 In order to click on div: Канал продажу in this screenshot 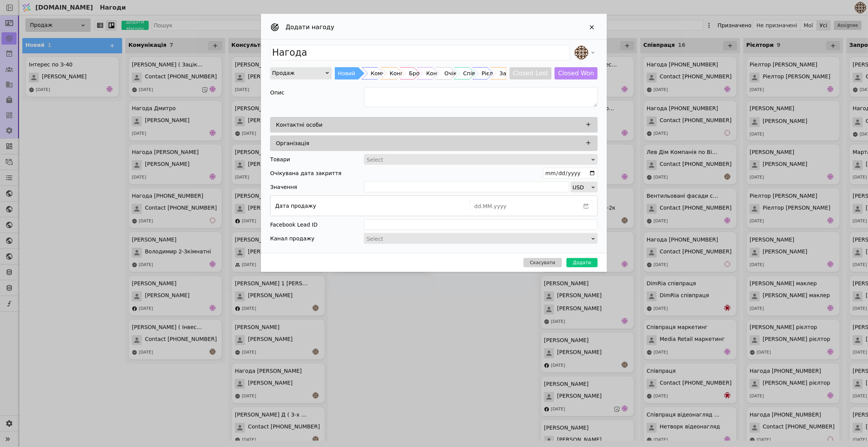, I will do `click(292, 238)`.